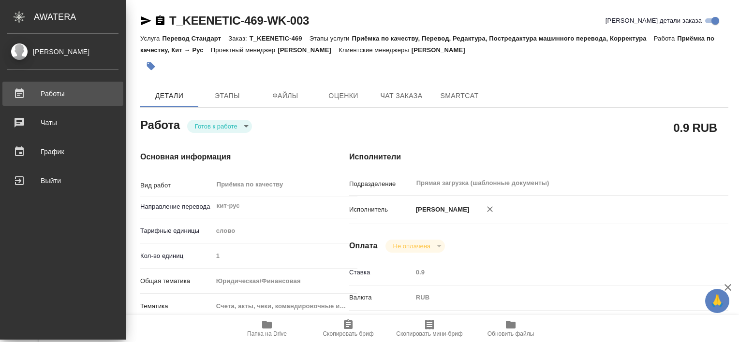  Describe the element at coordinates (331, 38) in the screenshot. I see `p: Этапы услуги` at that location.